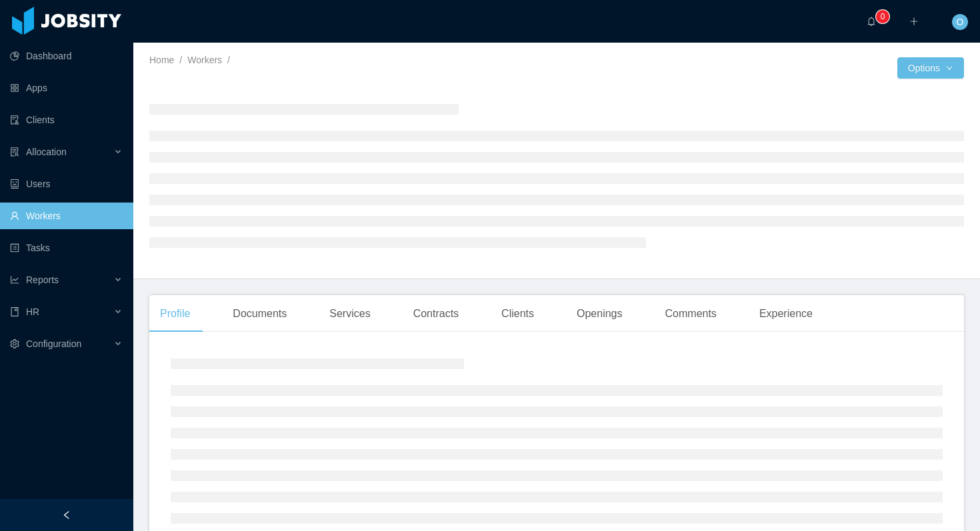 This screenshot has height=531, width=980. I want to click on i: icon: bell, so click(871, 21).